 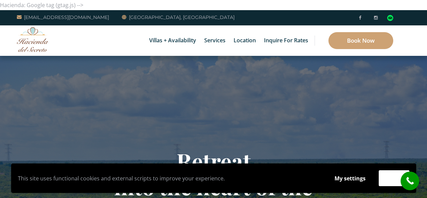 What do you see at coordinates (410, 180) in the screenshot?
I see `i: call` at bounding box center [410, 180].